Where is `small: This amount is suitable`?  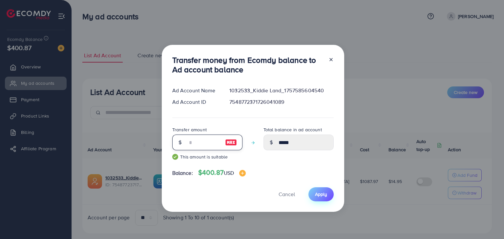
small: This amount is suitable is located at coordinates (207, 157).